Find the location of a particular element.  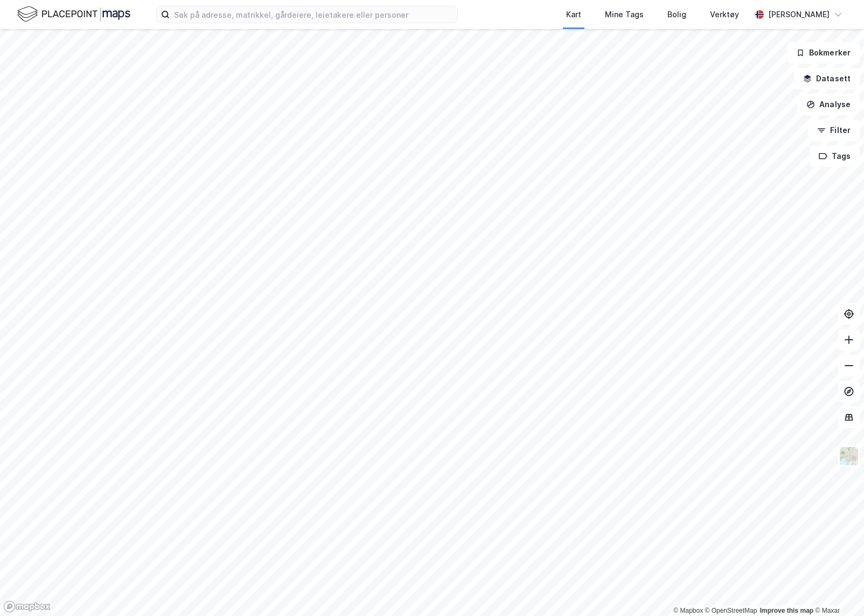

img: Z is located at coordinates (849, 456).